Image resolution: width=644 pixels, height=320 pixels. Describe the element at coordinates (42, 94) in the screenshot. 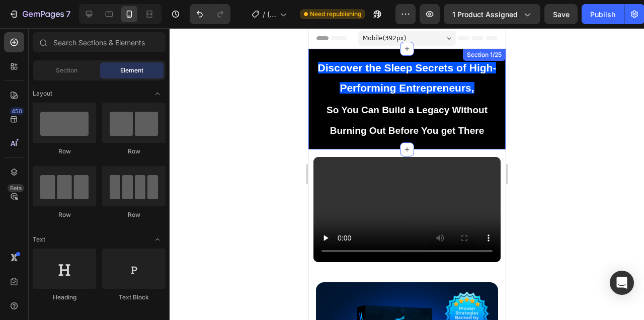

I see `span: Layout` at that location.